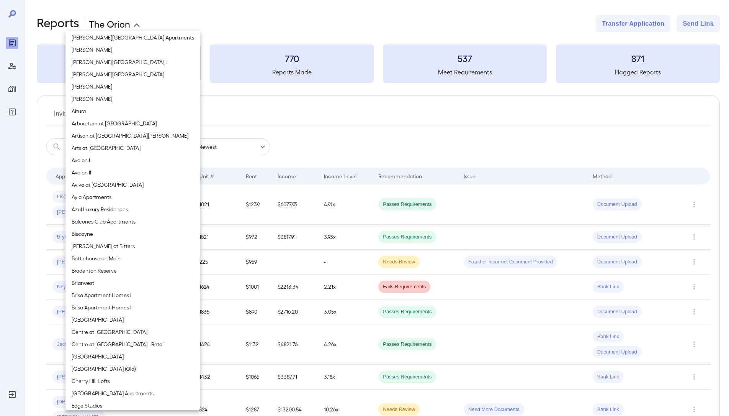 This screenshot has height=416, width=729. What do you see at coordinates (133, 221) in the screenshot?
I see `li: Balcones Club Apartments` at bounding box center [133, 221].